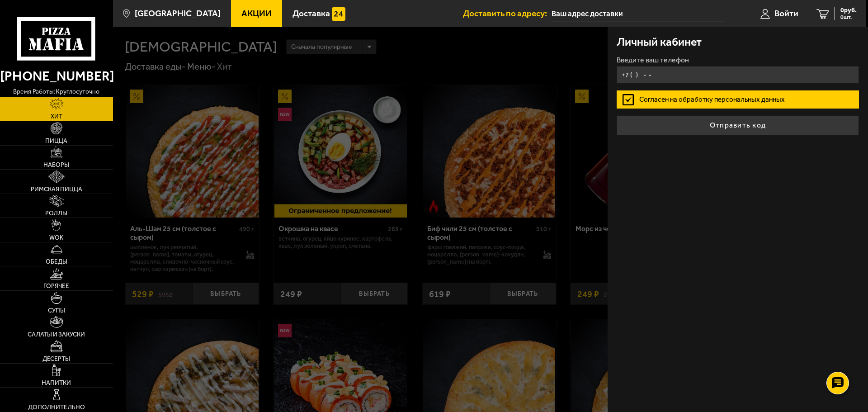  Describe the element at coordinates (56, 213) in the screenshot. I see `span: Роллы` at that location.